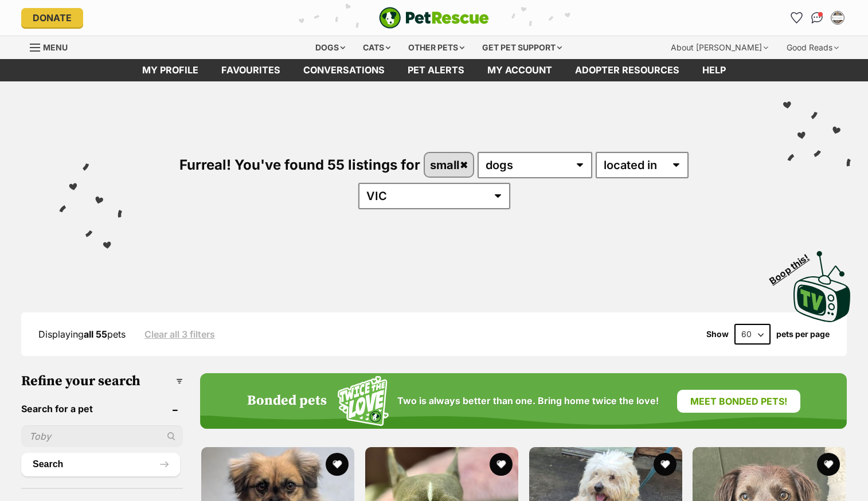 The image size is (868, 501). I want to click on a: conversations, so click(344, 70).